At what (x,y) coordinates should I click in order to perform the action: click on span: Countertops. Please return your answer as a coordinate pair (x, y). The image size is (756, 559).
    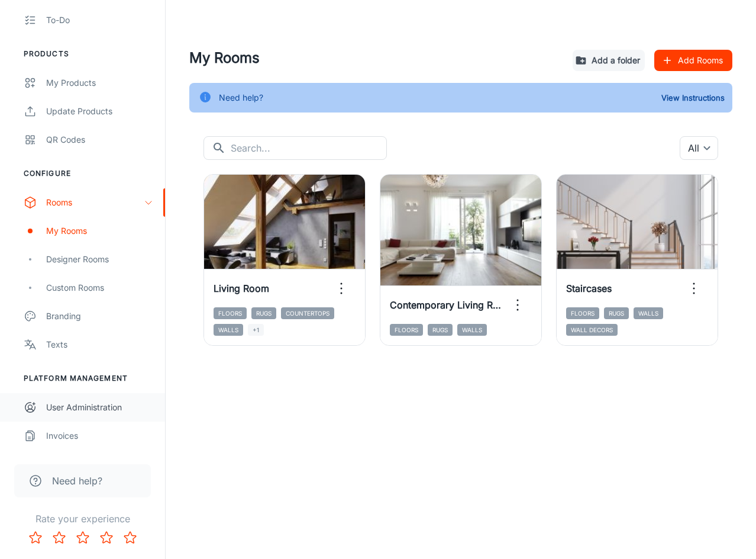
    Looking at the image, I should click on (308, 313).